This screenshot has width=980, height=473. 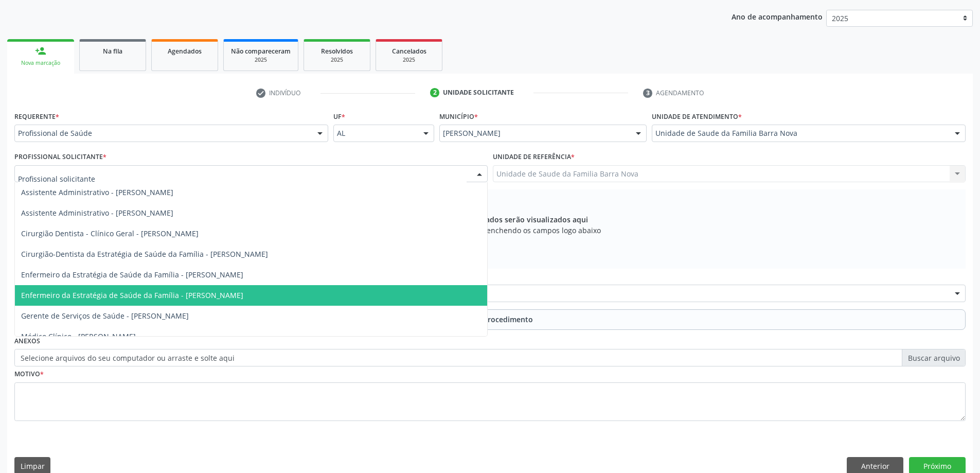 What do you see at coordinates (409, 51) in the screenshot?
I see `span: Cancelados` at bounding box center [409, 51].